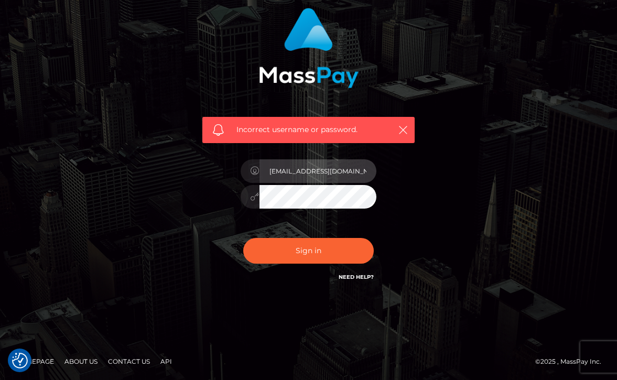 This screenshot has width=617, height=380. I want to click on button: Sign in, so click(309, 250).